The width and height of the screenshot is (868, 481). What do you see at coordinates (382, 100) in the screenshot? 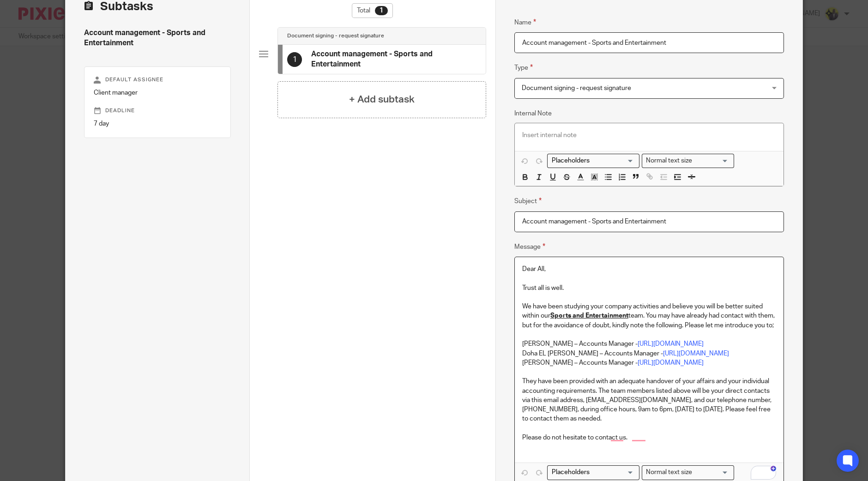
I see `h4: + Add subtask` at bounding box center [382, 100].